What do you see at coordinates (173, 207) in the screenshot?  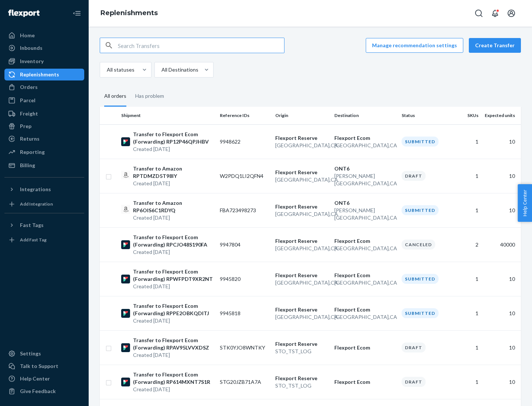 I see `p: Transfer to Amazon RP6OIS6C1RDYQ` at bounding box center [173, 207].